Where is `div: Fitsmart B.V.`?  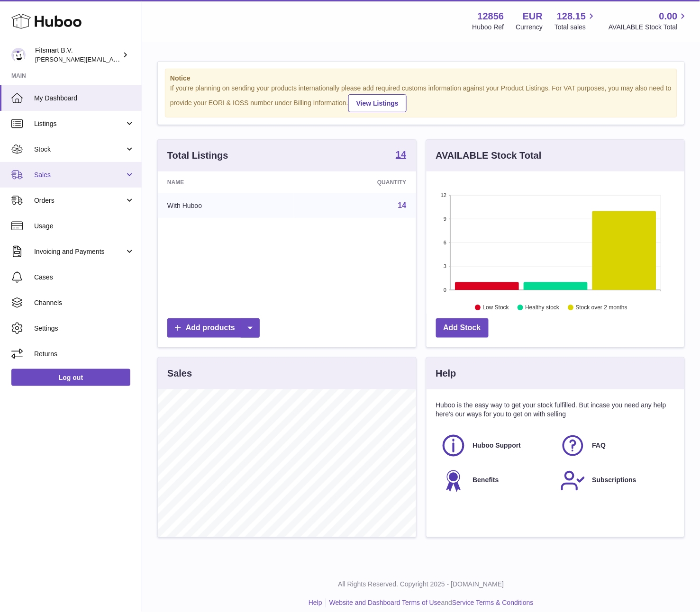
div: Fitsmart B.V. is located at coordinates (78, 55).